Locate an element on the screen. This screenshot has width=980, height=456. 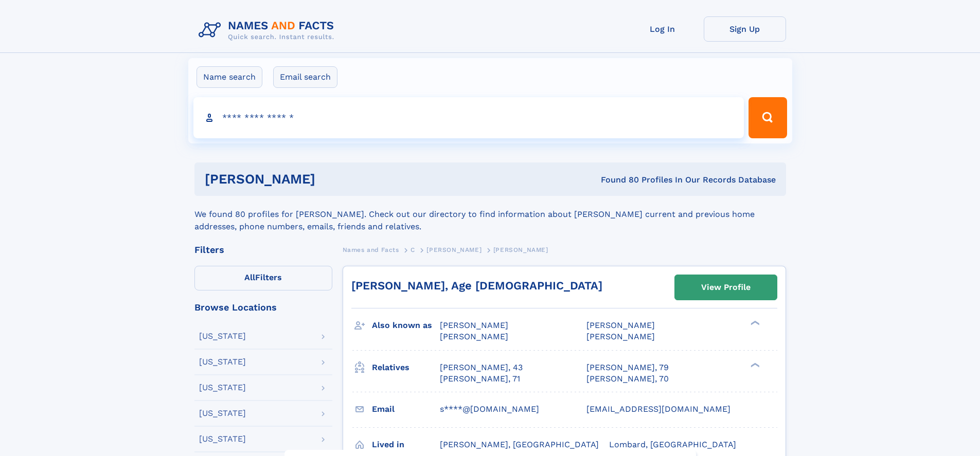
div: Filters is located at coordinates (264, 250).